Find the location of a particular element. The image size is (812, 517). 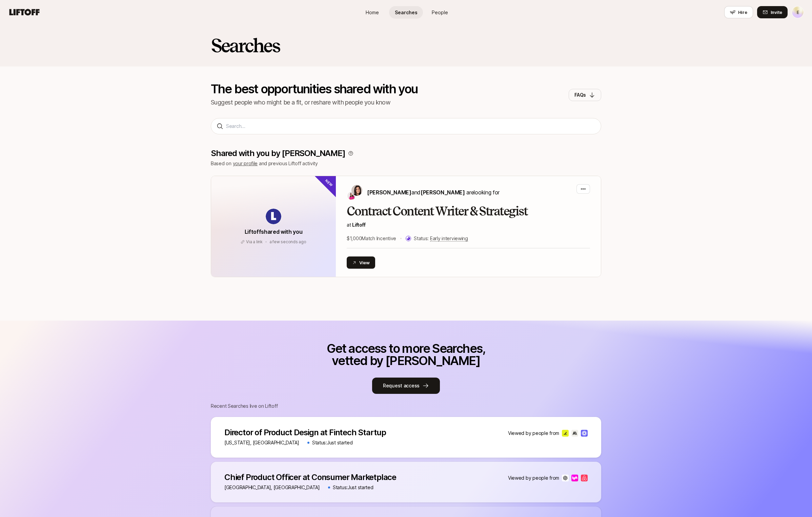

p: Recent Searches live on Liftoff is located at coordinates (406, 406).